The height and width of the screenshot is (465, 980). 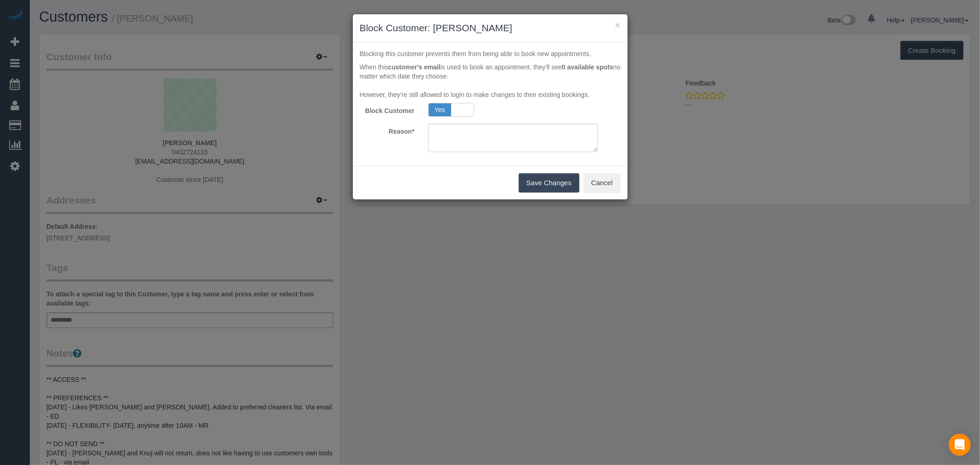 I want to click on div: Open Intercom Messenger, so click(x=960, y=445).